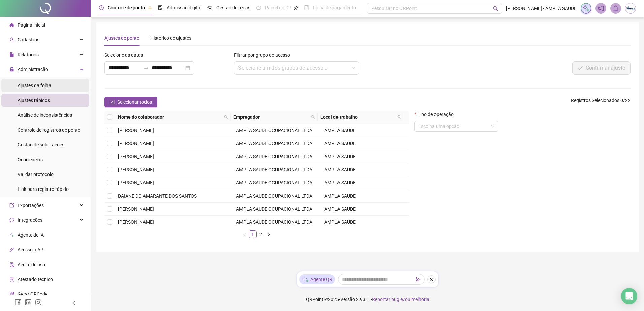  Describe the element at coordinates (135, 102) in the screenshot. I see `span: Selecionar todos` at that location.